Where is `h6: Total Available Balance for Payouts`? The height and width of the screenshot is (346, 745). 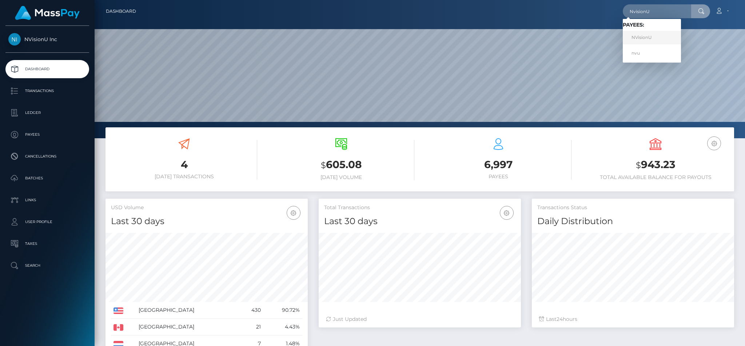
h6: Total Available Balance for Payouts is located at coordinates (656, 177).